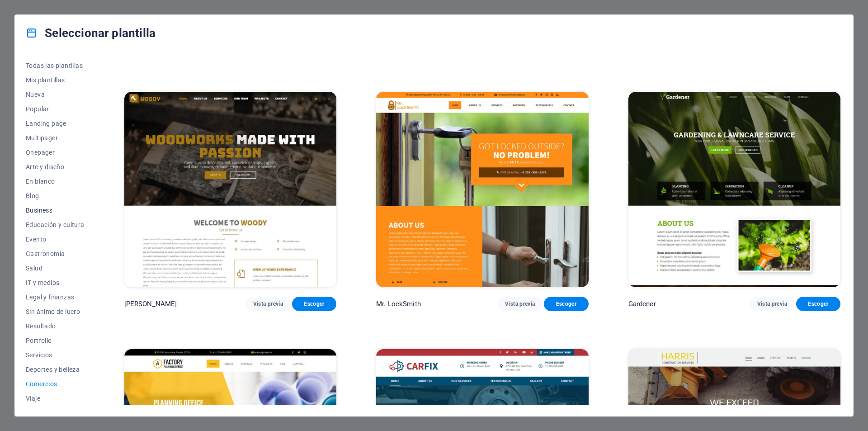  I want to click on span: Landing page, so click(55, 123).